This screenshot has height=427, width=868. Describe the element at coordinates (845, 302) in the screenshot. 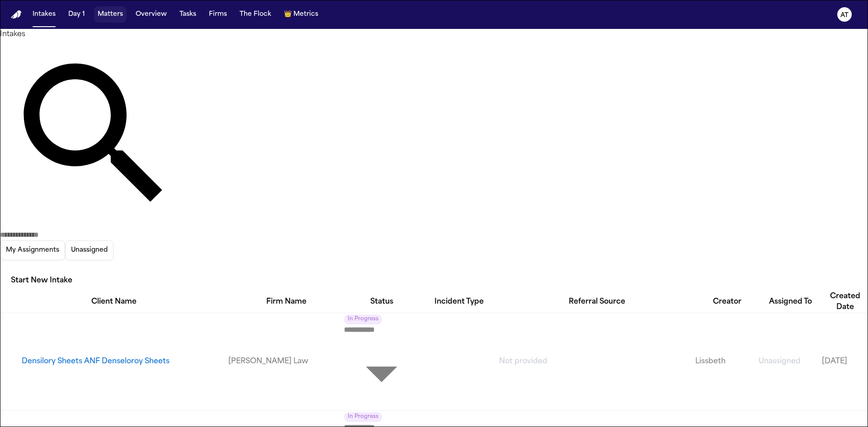

I see `div: Created Date` at that location.